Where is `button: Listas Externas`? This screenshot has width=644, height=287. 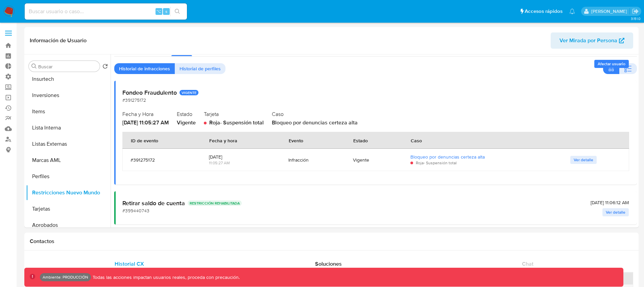 button: Listas Externas is located at coordinates (68, 144).